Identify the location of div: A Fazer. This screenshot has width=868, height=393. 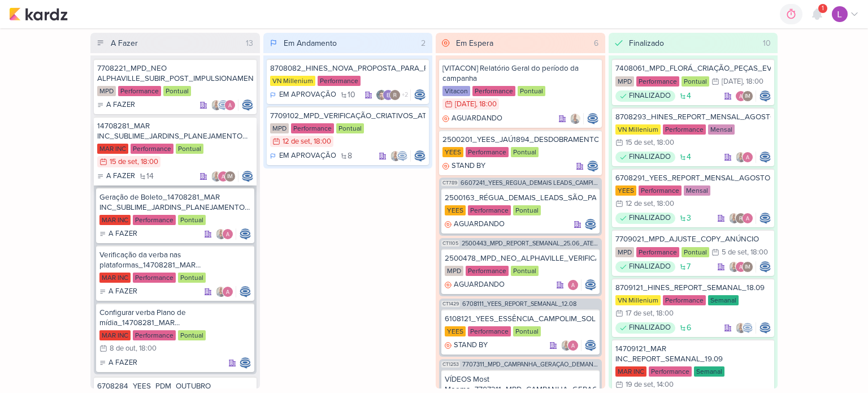
(125, 43).